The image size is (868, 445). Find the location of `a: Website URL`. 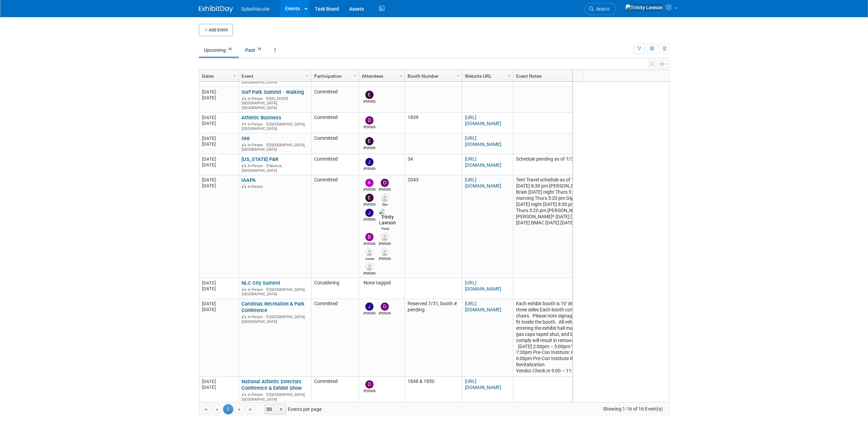

a: Website URL is located at coordinates (487, 76).